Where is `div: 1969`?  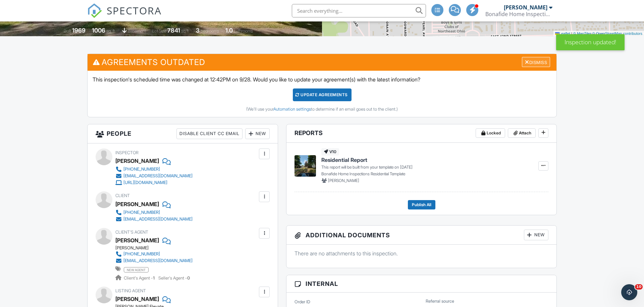 div: 1969 is located at coordinates (79, 30).